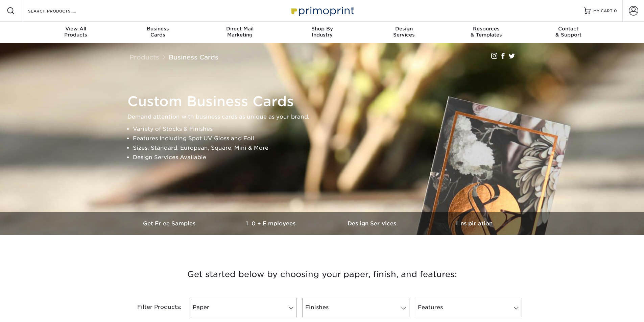 This screenshot has width=644, height=322. I want to click on div: Cards, so click(157, 32).